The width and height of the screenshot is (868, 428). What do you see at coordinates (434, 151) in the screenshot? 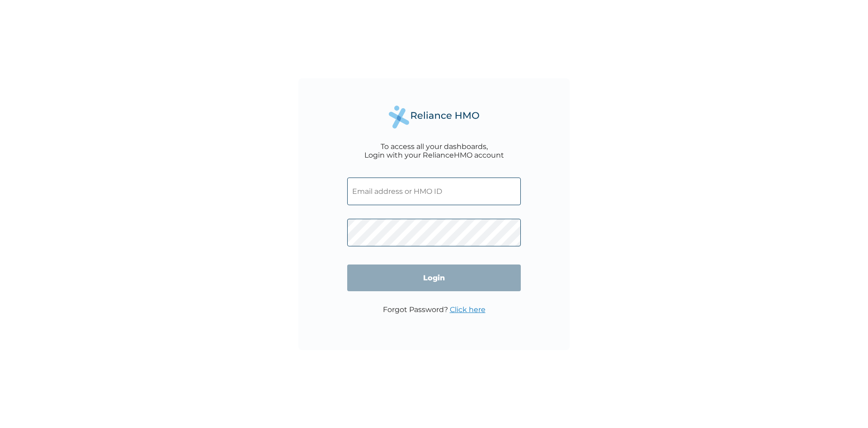
I see `div: To access all your dashboards, Login with your RelianceHMO account` at bounding box center [434, 151].